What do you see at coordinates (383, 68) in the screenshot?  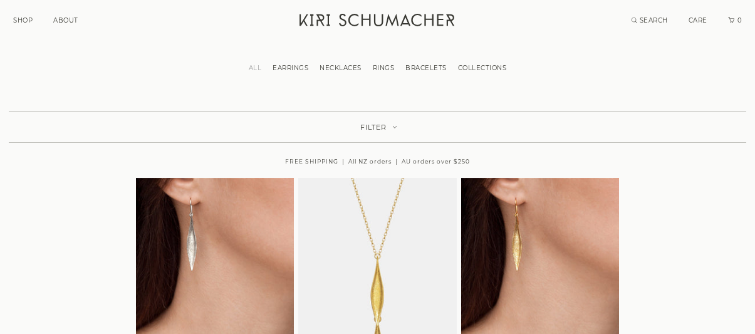 I see `a: RINGS` at bounding box center [383, 68].